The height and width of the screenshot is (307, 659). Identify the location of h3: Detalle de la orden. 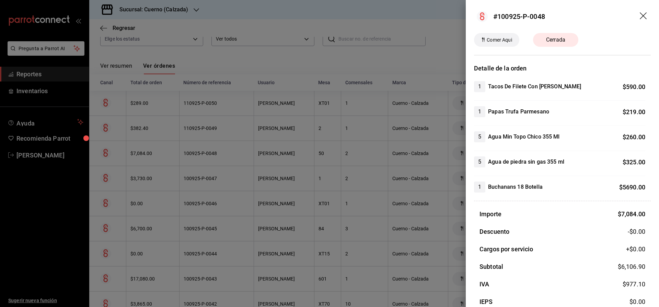
(562, 68).